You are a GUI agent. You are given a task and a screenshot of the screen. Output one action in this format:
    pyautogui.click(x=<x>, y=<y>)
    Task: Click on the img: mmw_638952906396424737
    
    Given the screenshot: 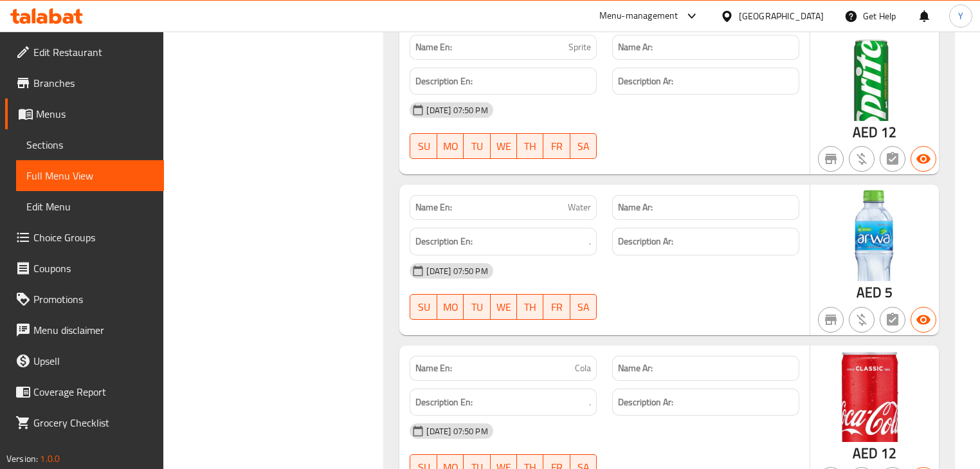 What is the action you would take?
    pyautogui.click(x=875, y=394)
    